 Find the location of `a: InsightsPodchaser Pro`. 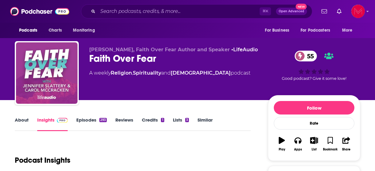

a: InsightsPodchaser Pro is located at coordinates (52, 124).